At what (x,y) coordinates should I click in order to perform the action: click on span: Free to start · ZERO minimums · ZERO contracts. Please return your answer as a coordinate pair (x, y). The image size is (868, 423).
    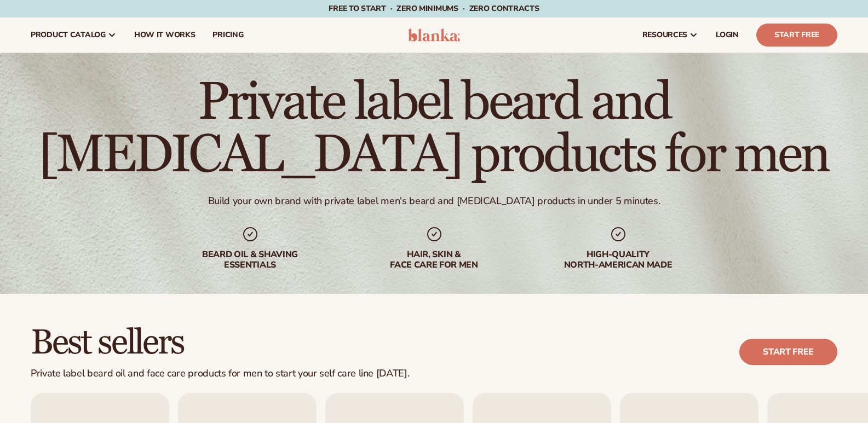
    Looking at the image, I should click on (434, 8).